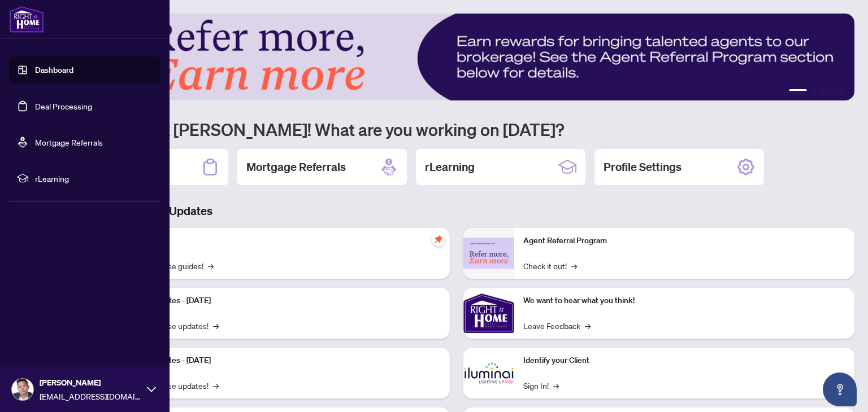 The image size is (868, 412). What do you see at coordinates (832, 92) in the screenshot?
I see `button: 4` at bounding box center [832, 92].